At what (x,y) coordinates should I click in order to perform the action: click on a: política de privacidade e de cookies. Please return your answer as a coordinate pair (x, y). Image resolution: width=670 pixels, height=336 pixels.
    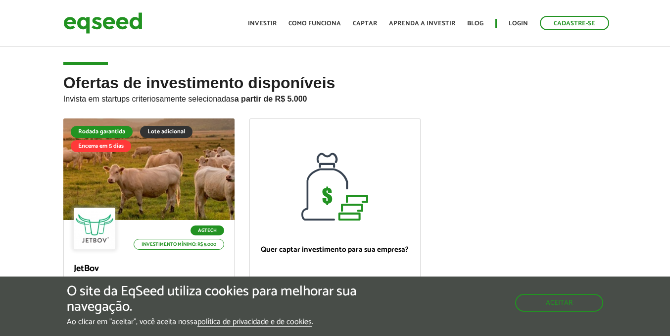
    Looking at the image, I should click on (254, 322).